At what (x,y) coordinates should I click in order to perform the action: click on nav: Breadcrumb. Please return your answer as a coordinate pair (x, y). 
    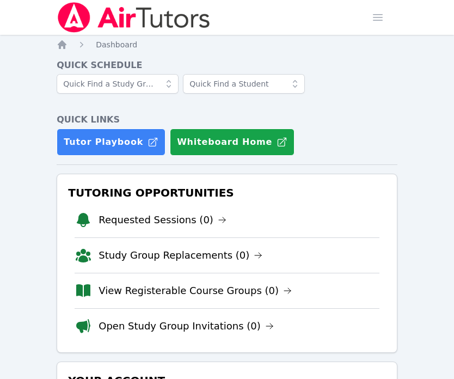
    Looking at the image, I should click on (227, 45).